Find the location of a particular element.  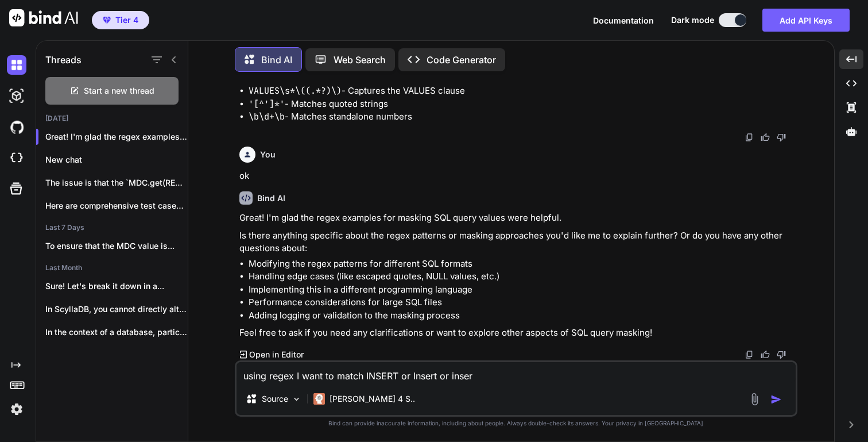

h1: Threads is located at coordinates (63, 60).